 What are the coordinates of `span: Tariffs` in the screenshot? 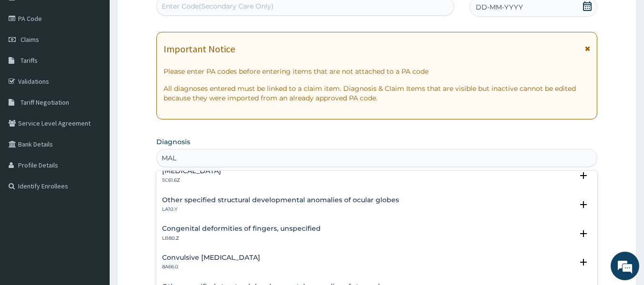 It's located at (29, 60).